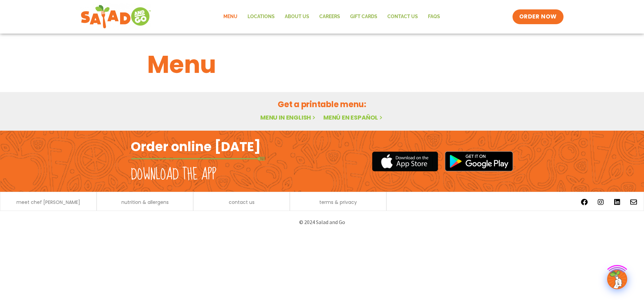  I want to click on h1: Menu, so click(322, 64).